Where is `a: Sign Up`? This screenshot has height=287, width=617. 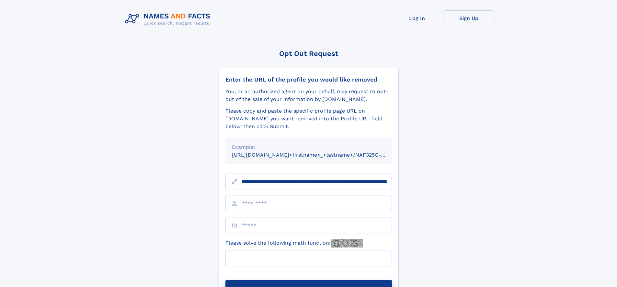 a: Sign Up is located at coordinates (469, 18).